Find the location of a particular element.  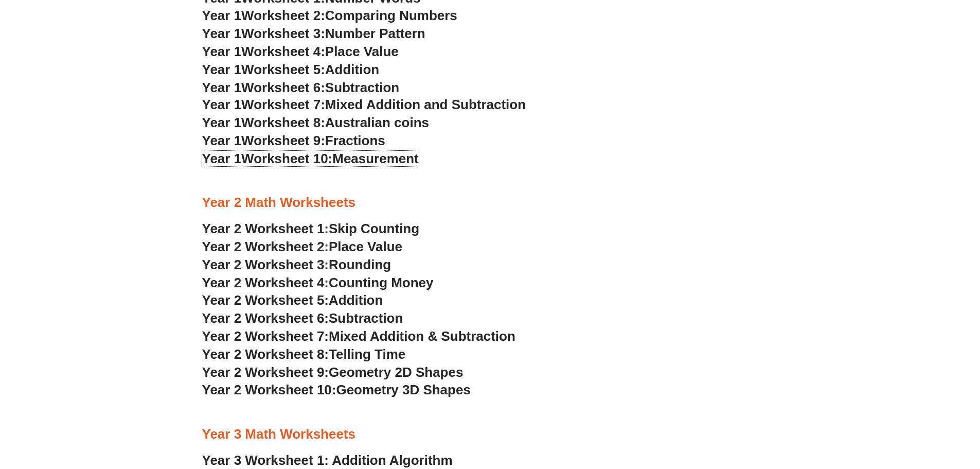

span: Worksheet 8: is located at coordinates (283, 123).